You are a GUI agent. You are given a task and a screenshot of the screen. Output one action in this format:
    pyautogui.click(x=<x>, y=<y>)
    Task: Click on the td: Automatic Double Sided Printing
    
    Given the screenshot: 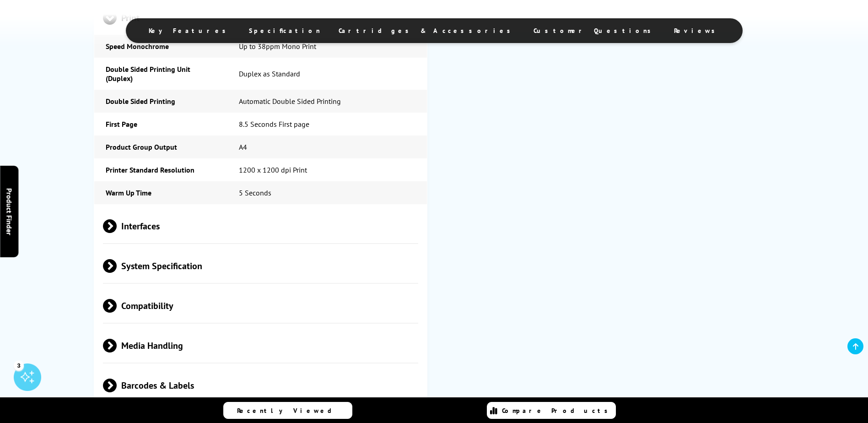 What is the action you would take?
    pyautogui.click(x=327, y=101)
    